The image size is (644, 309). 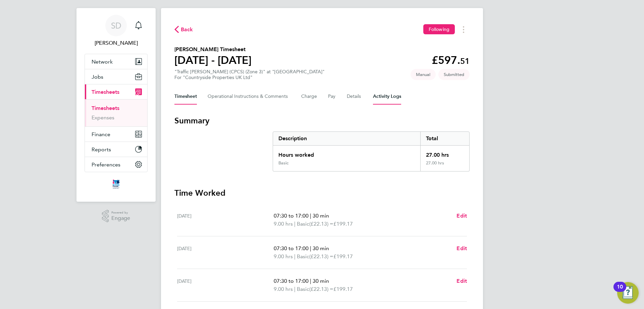 What do you see at coordinates (346, 153) in the screenshot?
I see `div: Hours worked` at bounding box center [346, 153].